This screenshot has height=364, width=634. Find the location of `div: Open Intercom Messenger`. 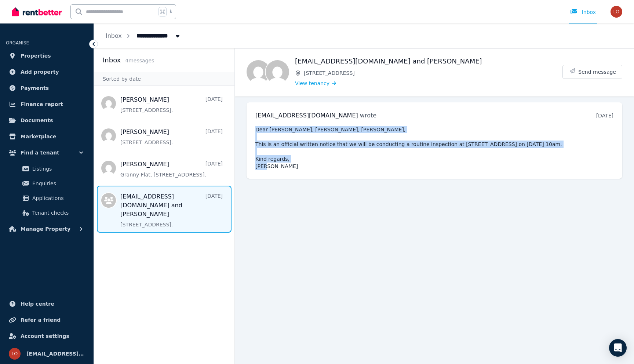

div: Open Intercom Messenger is located at coordinates (617, 347).